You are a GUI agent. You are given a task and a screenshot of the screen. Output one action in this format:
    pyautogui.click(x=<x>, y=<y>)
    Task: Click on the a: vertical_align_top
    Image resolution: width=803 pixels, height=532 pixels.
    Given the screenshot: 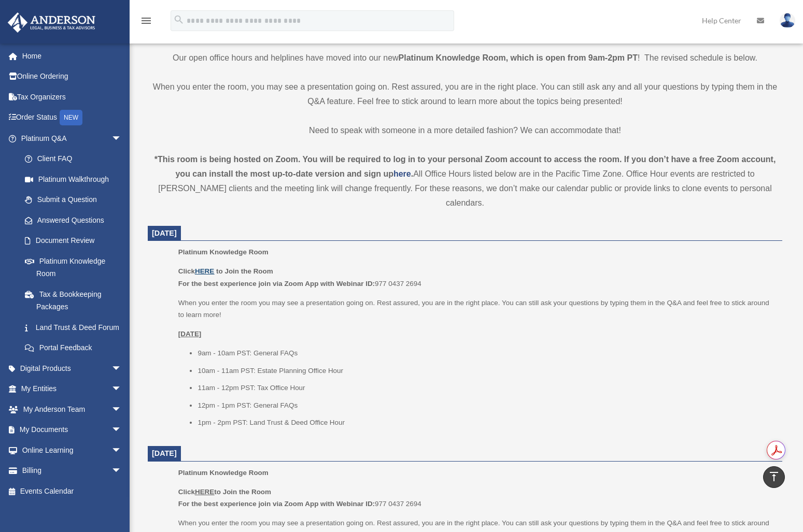 What is the action you would take?
    pyautogui.click(x=774, y=477)
    